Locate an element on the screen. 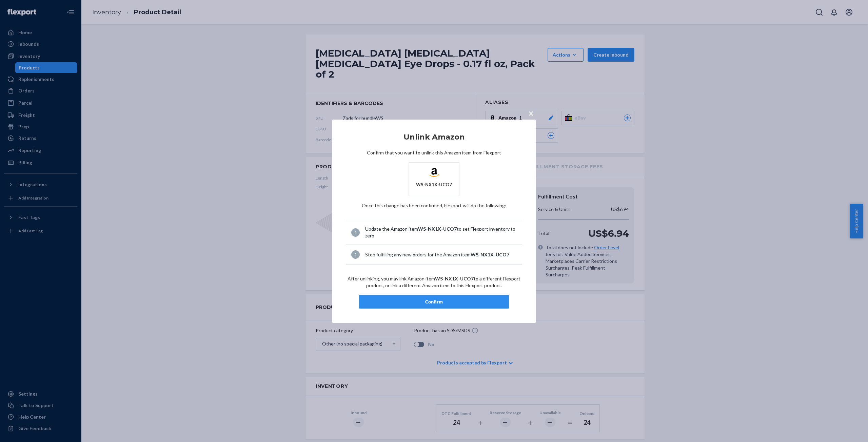 This screenshot has height=442, width=868. div: 2 is located at coordinates (355, 254).